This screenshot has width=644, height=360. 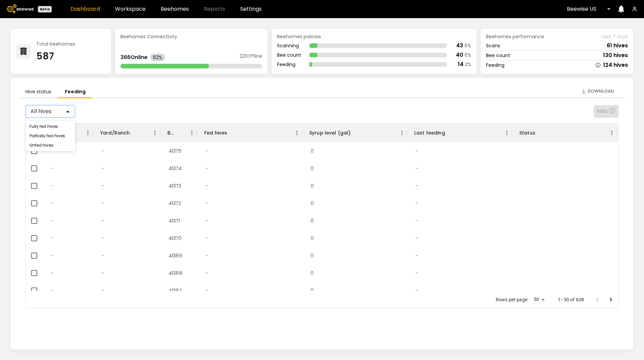 What do you see at coordinates (461, 64) in the screenshot?
I see `div: 14` at bounding box center [461, 64].